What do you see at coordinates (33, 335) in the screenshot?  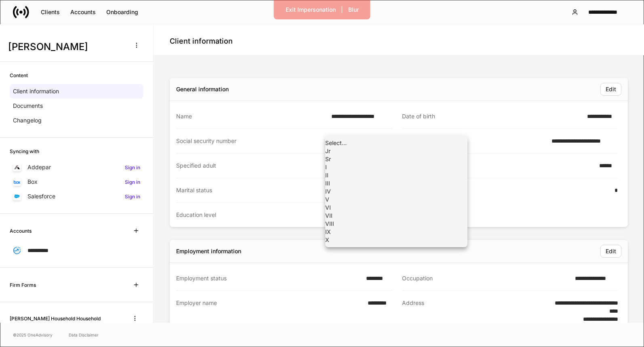 I see `span: © 2025 OneAdvisory` at bounding box center [33, 335].